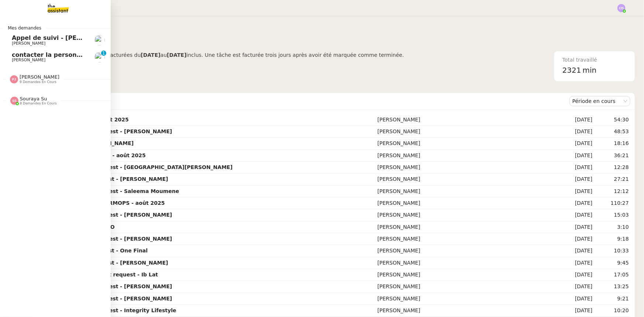 This screenshot has width=644, height=317. Describe the element at coordinates (24, 28) in the screenshot. I see `span: Mes demandes` at that location.